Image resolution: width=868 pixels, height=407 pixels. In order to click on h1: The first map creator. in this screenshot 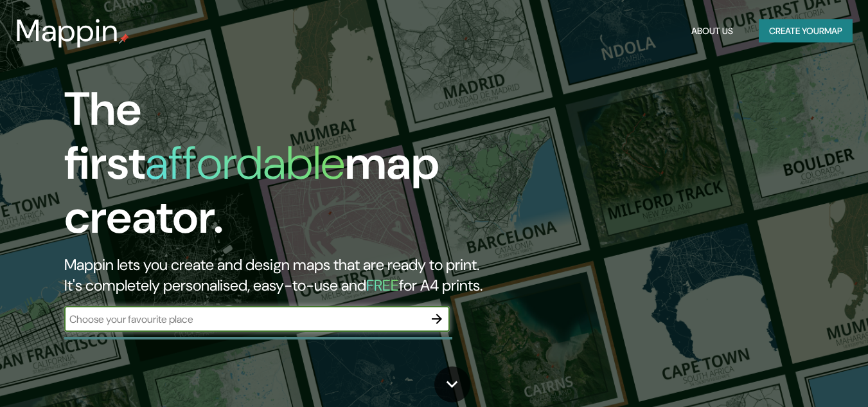, I will do `click(281, 169)`.